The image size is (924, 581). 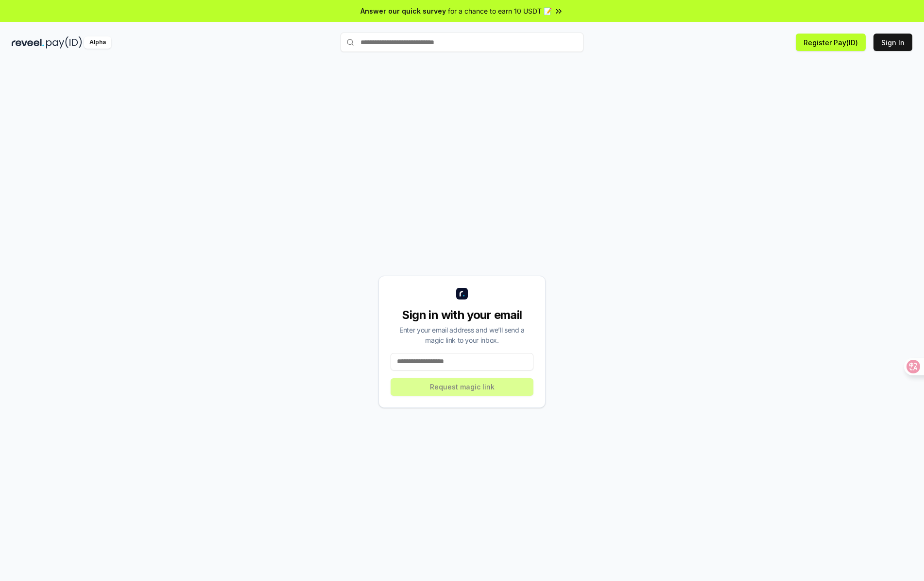 I want to click on img: reveel_dark, so click(x=27, y=42).